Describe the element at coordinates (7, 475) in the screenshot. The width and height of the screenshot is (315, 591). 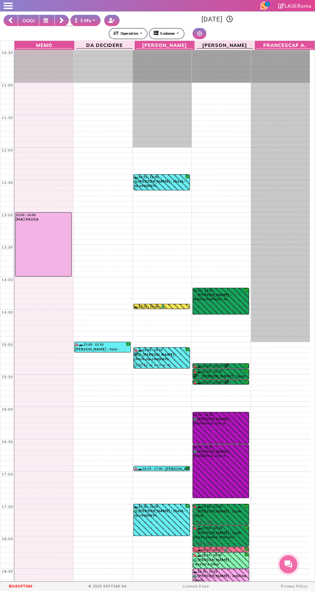
I see `div: 17:00` at that location.